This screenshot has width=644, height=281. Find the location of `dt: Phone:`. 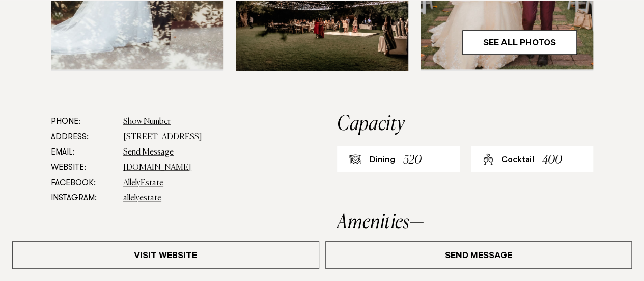

dt: Phone: is located at coordinates (83, 122).